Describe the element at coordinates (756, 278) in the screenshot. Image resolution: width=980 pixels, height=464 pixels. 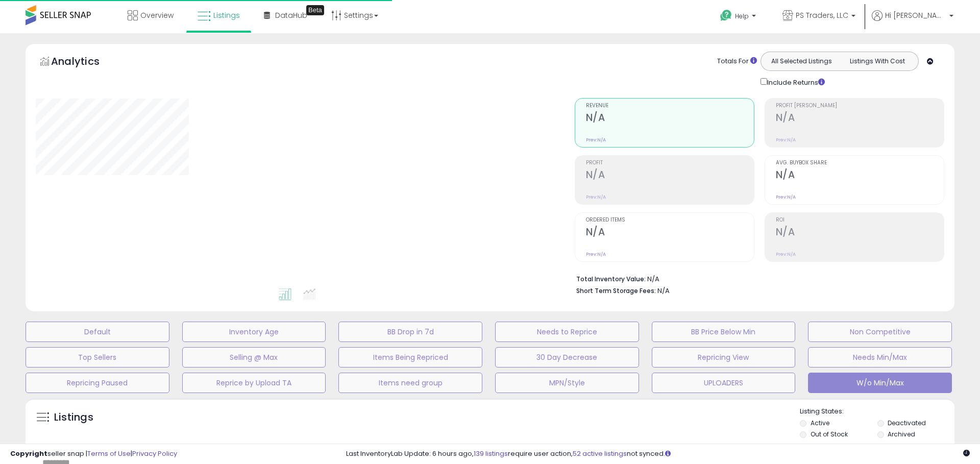
I see `li: N/A` at that location.